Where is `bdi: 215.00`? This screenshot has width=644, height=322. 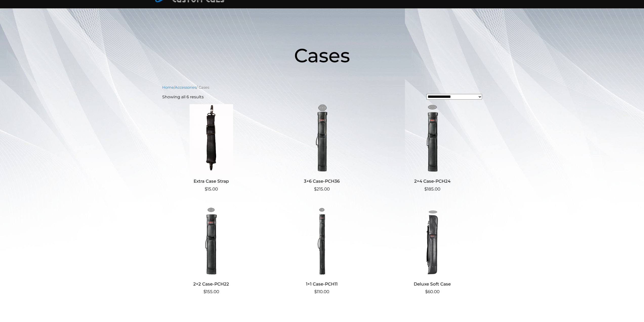
bdi: 215.00 is located at coordinates (322, 189).